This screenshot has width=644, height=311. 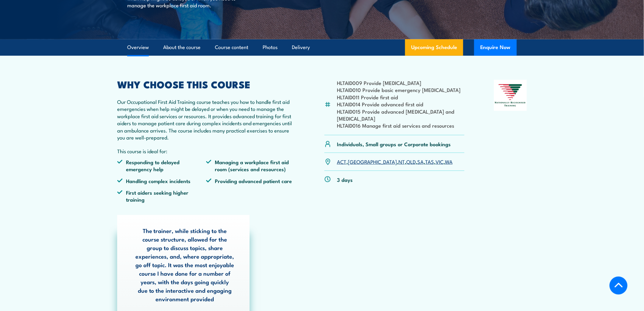 What do you see at coordinates (251, 181) in the screenshot?
I see `li: Providing advanced patient care` at bounding box center [251, 181].